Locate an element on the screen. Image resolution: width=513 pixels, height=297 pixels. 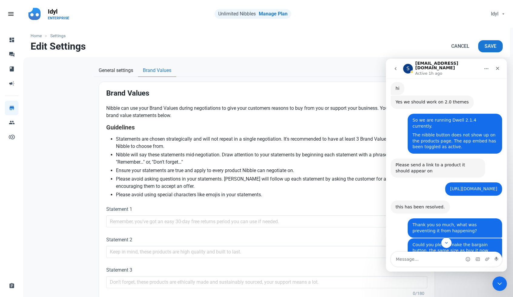
button: Start recording is located at coordinates (111, 201).